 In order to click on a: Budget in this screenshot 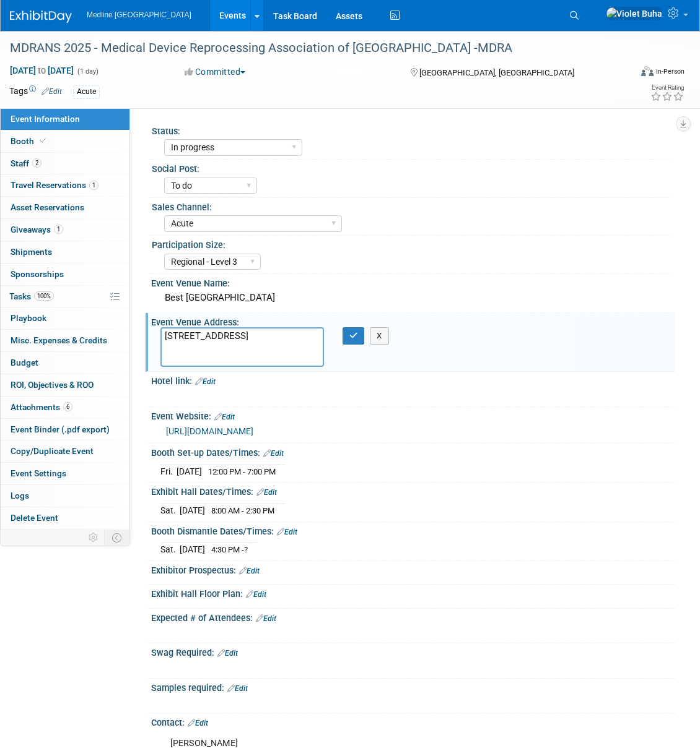, I will do `click(65, 363)`.